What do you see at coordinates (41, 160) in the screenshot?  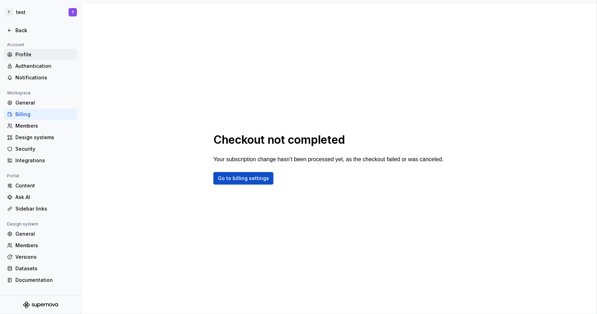 I see `a: Integrations` at bounding box center [41, 160].